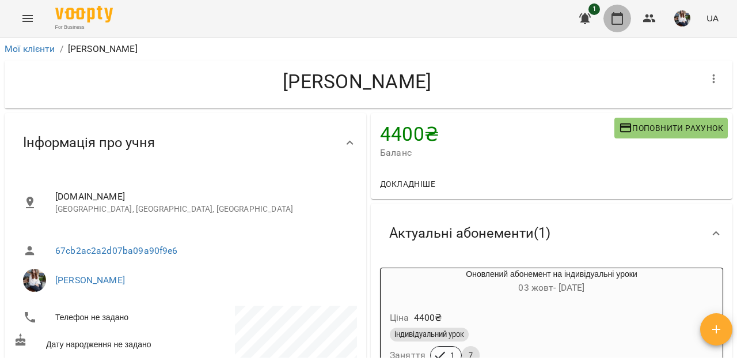 The image size is (737, 364). What do you see at coordinates (408, 355) in the screenshot?
I see `h6: Заняття` at bounding box center [408, 355].